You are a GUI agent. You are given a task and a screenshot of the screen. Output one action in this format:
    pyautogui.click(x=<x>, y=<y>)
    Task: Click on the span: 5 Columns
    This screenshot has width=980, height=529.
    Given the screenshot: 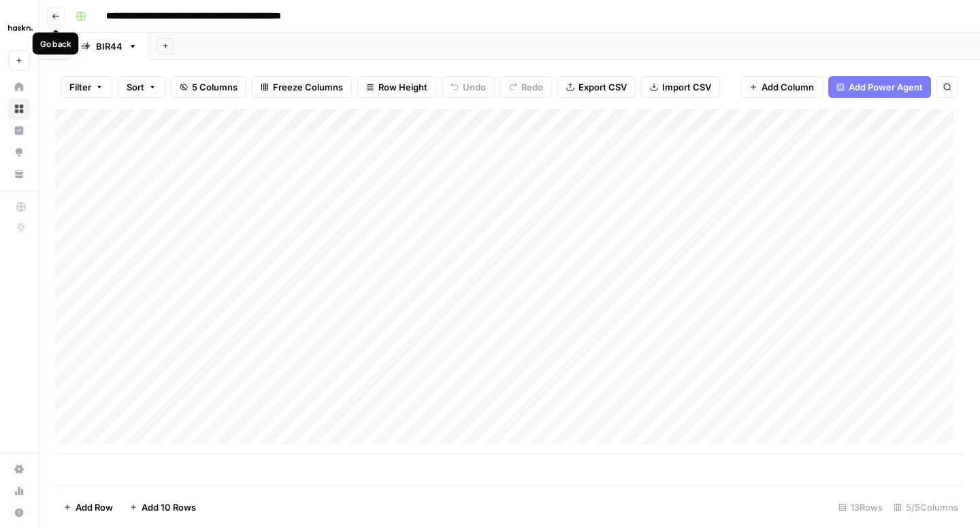 What is the action you would take?
    pyautogui.click(x=215, y=87)
    